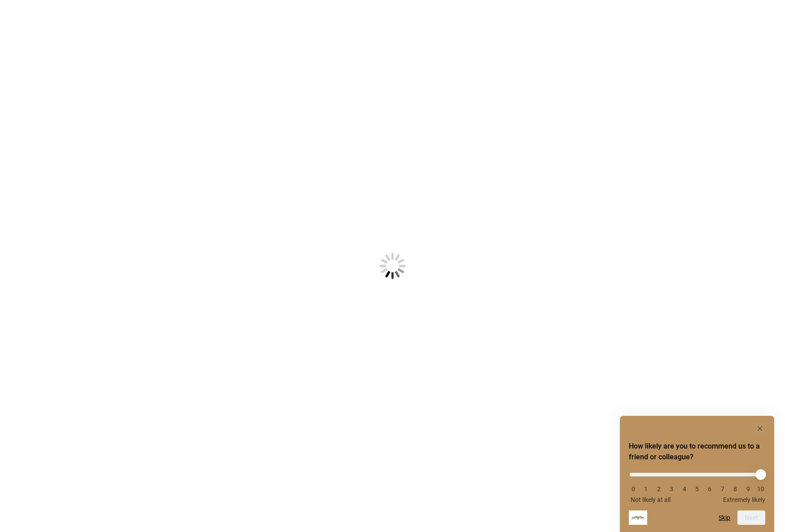  What do you see at coordinates (685, 489) in the screenshot?
I see `li: 4` at bounding box center [685, 489].